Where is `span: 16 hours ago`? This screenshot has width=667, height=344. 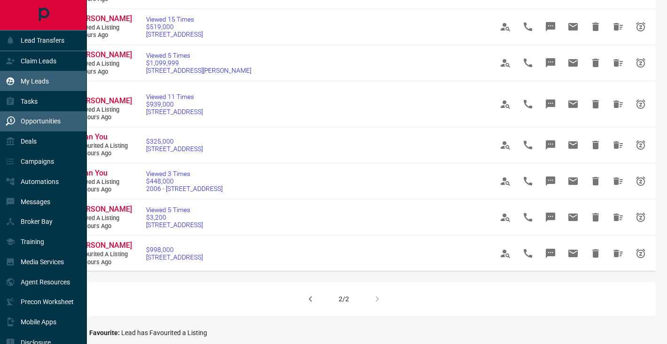
span: 16 hours ago is located at coordinates (103, 262).